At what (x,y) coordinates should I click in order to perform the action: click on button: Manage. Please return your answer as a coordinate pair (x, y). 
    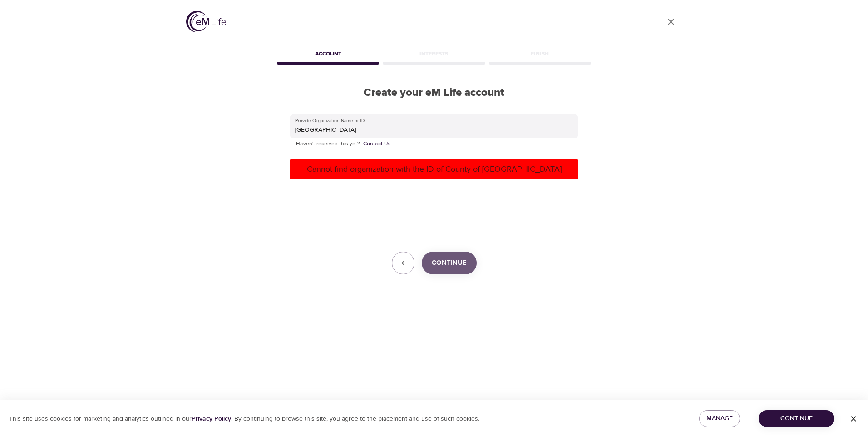
    Looking at the image, I should click on (720, 418).